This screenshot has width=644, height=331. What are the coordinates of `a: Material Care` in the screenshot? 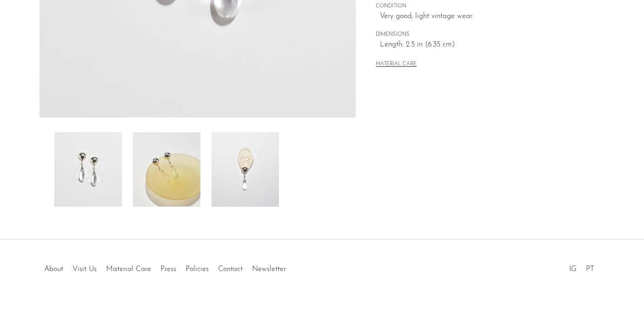 It's located at (129, 269).